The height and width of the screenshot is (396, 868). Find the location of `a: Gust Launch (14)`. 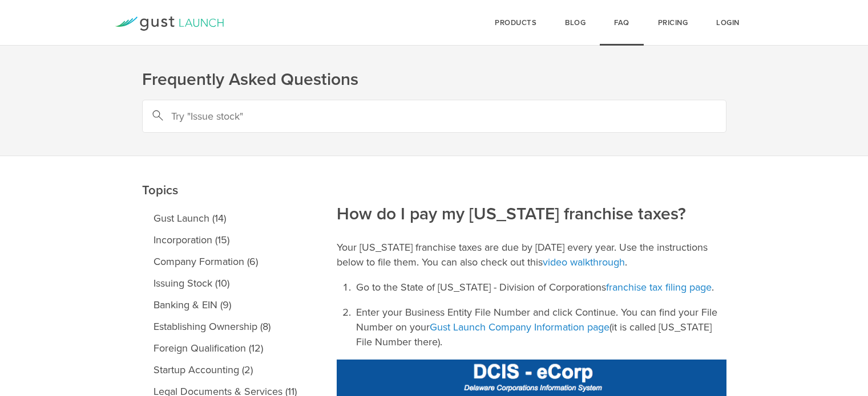

a: Gust Launch (14) is located at coordinates (225, 218).